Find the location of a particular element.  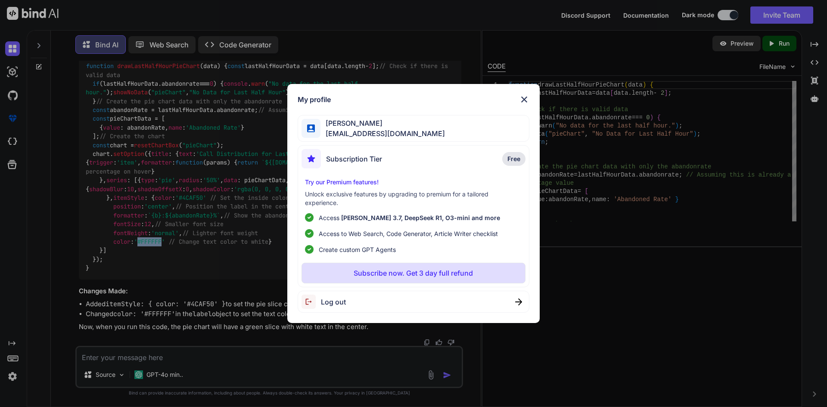

img: logout is located at coordinates (311, 301).